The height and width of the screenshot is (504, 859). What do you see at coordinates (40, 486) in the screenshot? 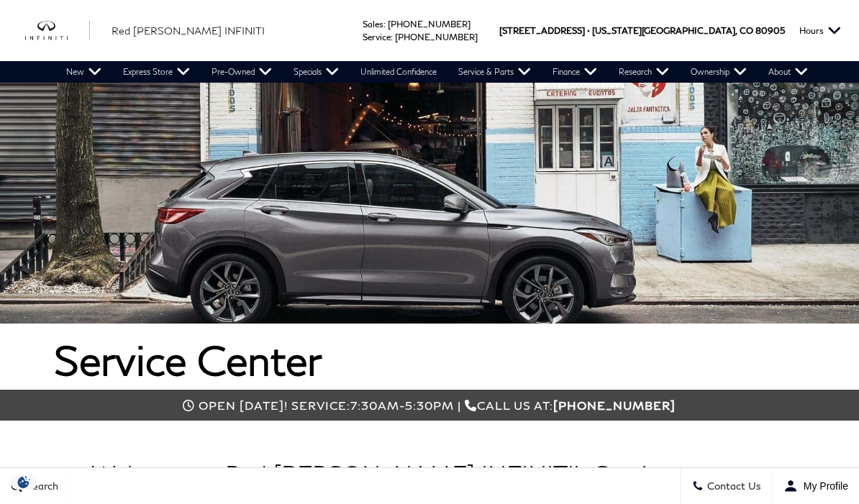
I see `span: Search` at bounding box center [40, 486].